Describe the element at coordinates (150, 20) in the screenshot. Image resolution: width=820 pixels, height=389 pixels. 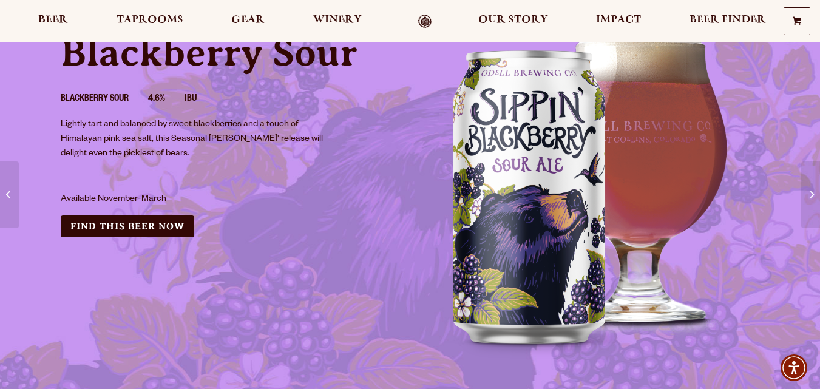
I see `span: Taprooms` at that location.